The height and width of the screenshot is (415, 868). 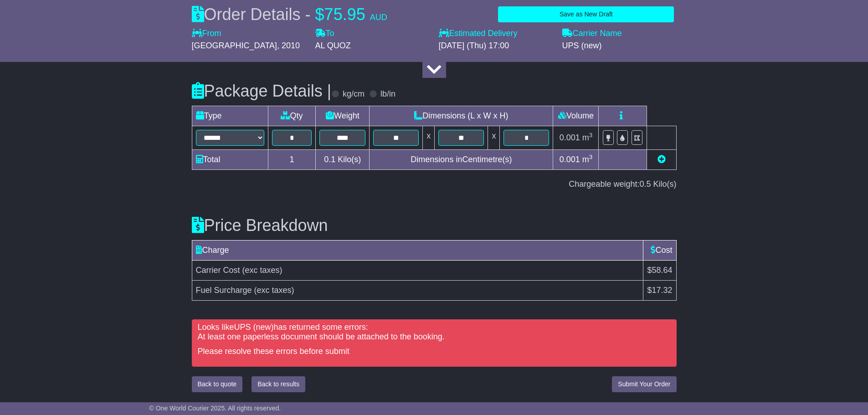 I want to click on span: Fuel Surcharge, so click(x=224, y=290).